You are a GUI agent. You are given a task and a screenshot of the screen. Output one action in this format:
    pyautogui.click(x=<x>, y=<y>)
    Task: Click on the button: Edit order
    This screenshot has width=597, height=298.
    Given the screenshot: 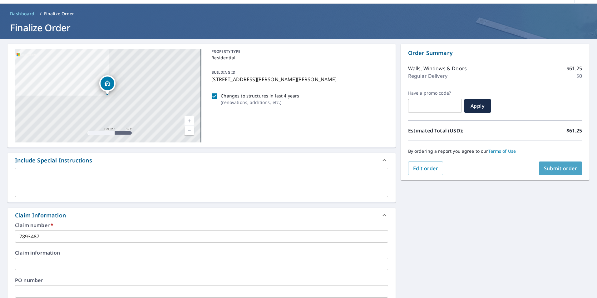 What is the action you would take?
    pyautogui.click(x=426, y=168)
    